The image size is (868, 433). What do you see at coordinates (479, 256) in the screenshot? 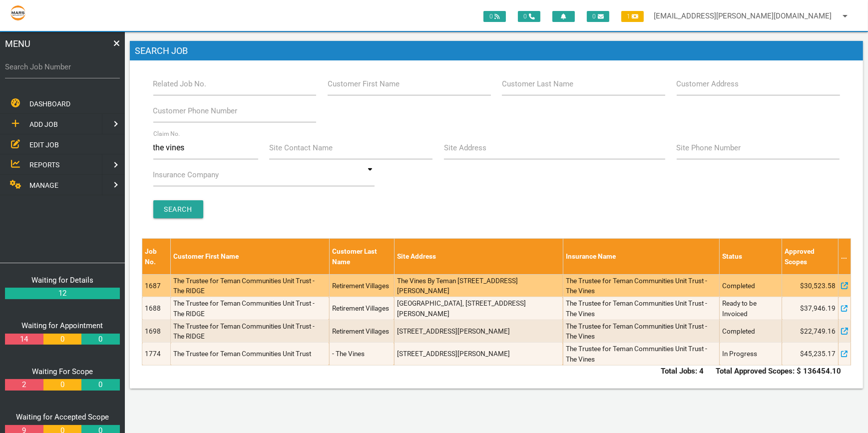
I see `th: Site Address` at bounding box center [479, 256].